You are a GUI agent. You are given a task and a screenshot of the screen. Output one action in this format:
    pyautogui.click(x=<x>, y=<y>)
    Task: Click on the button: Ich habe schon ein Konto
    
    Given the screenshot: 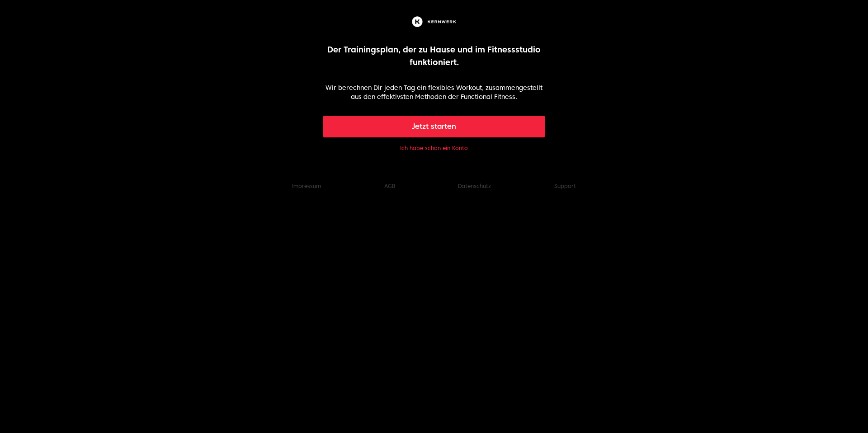 What is the action you would take?
    pyautogui.click(x=434, y=148)
    